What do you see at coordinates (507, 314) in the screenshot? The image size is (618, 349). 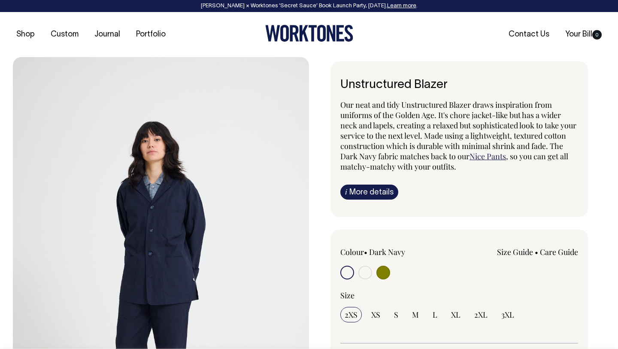 I see `span: 3XL` at bounding box center [507, 314].